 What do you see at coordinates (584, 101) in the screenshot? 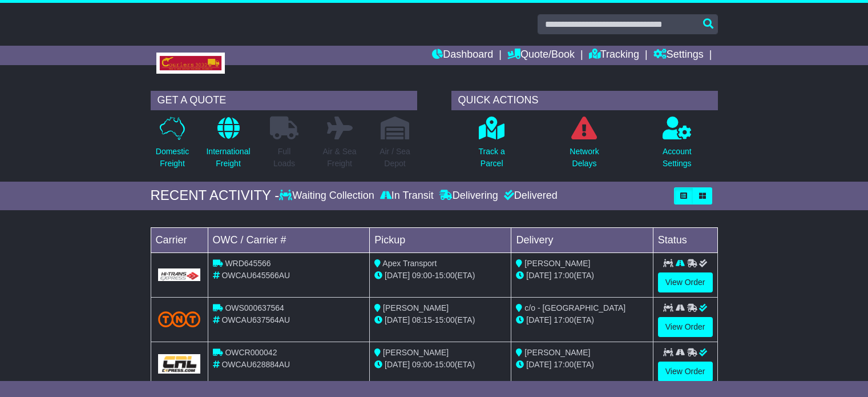
I see `div: QUICK ACTIONS` at bounding box center [584, 101].